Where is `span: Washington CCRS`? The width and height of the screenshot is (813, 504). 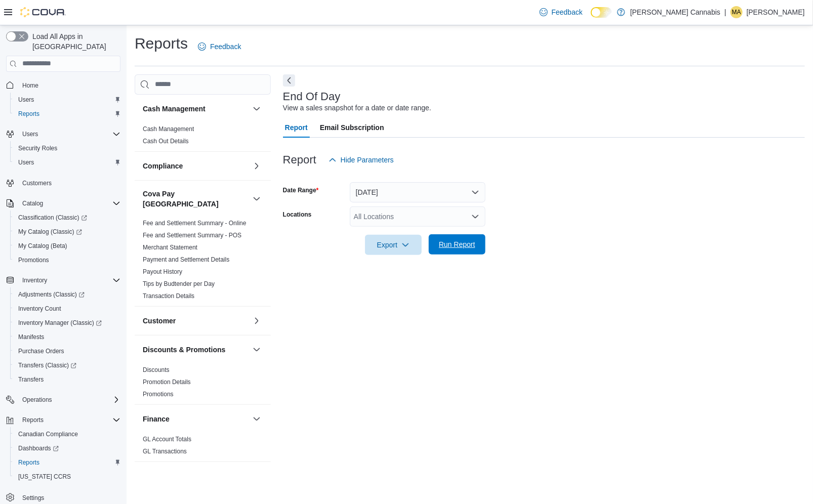 span: Washington CCRS is located at coordinates (67, 476).